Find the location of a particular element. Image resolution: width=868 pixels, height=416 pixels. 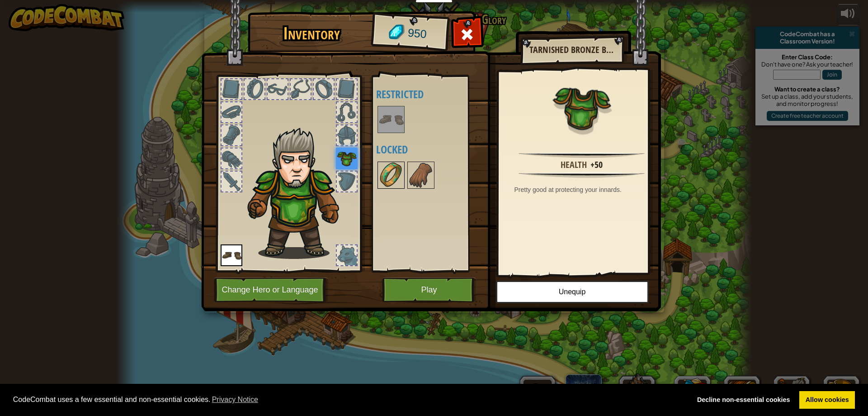

button: Change Hero or Language is located at coordinates (271, 289).